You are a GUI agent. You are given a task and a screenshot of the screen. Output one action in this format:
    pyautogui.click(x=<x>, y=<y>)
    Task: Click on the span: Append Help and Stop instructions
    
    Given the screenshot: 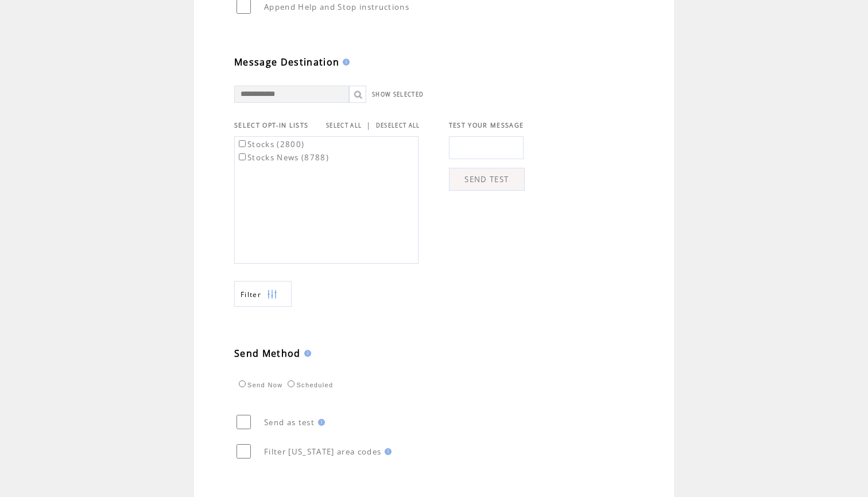 What is the action you would take?
    pyautogui.click(x=336, y=7)
    